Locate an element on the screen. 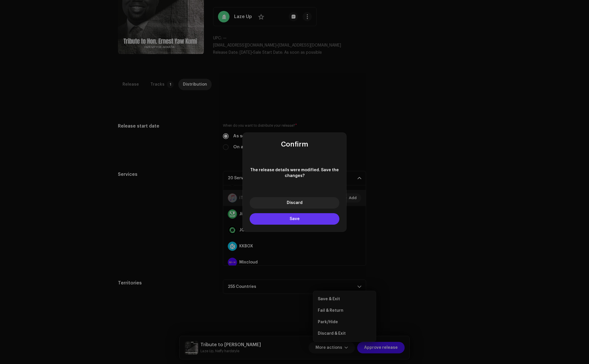 The width and height of the screenshot is (589, 364). span: Discard is located at coordinates (294, 203).